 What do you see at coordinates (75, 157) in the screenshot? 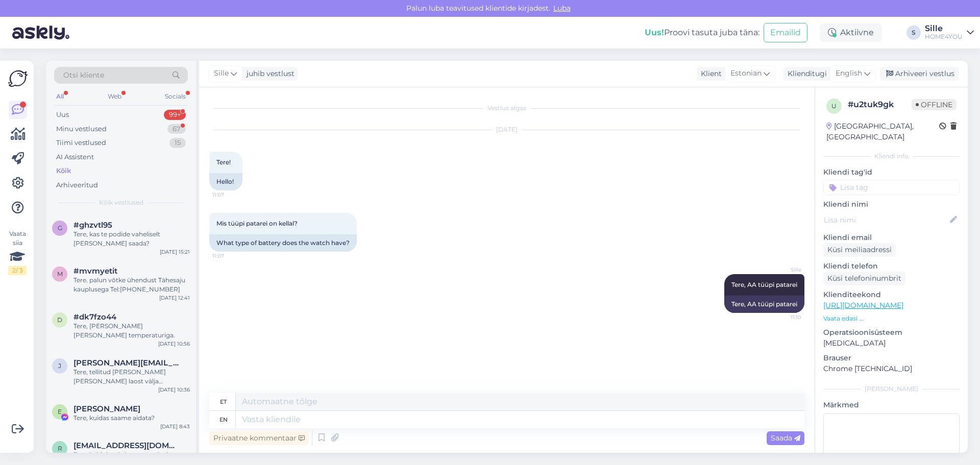
I see `div: AI Assistent` at bounding box center [75, 157].